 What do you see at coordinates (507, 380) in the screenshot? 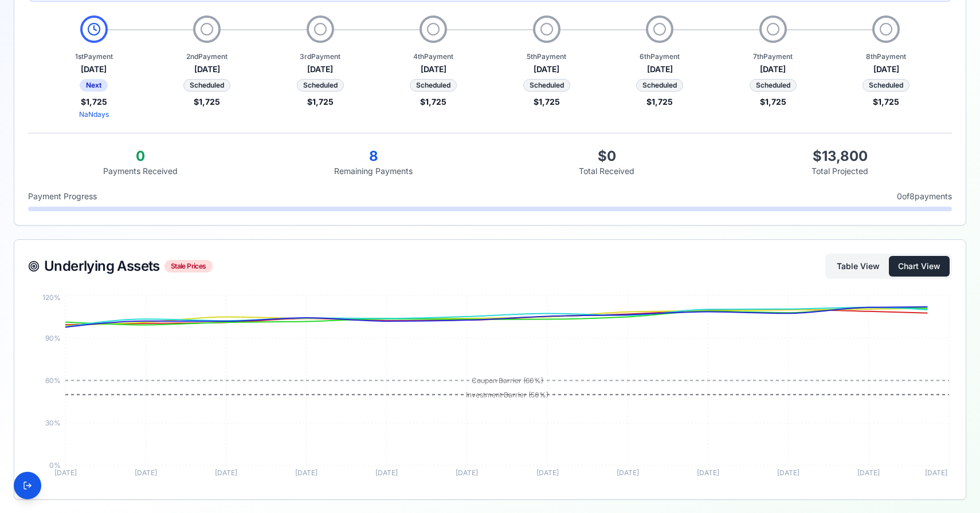
I see `tspan: Coupon Barrier (60%)` at bounding box center [507, 380].